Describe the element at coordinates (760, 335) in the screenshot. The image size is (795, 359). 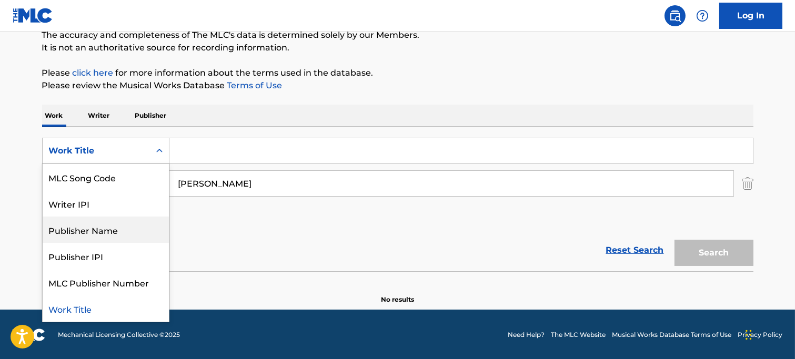
I see `a: Privacy Policy` at that location.